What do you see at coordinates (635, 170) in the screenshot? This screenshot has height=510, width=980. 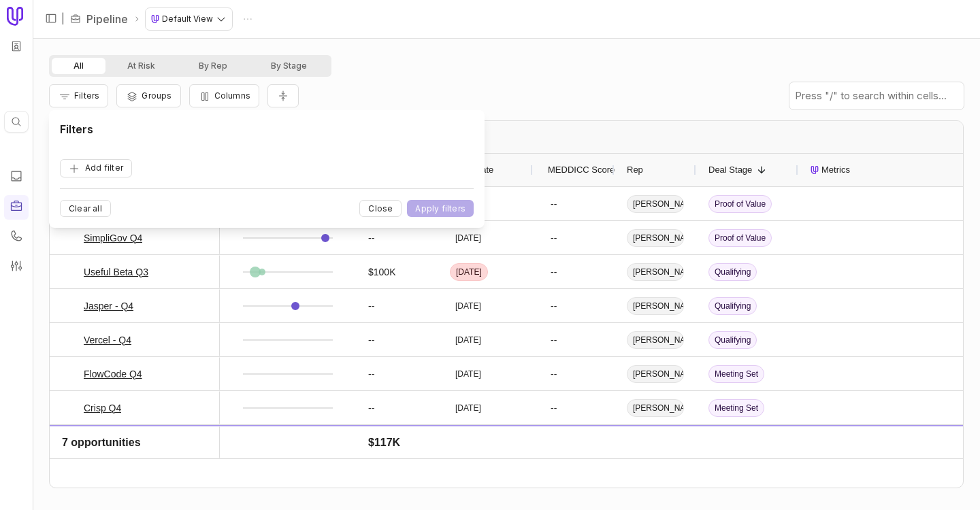 I see `span: Rep` at bounding box center [635, 170].